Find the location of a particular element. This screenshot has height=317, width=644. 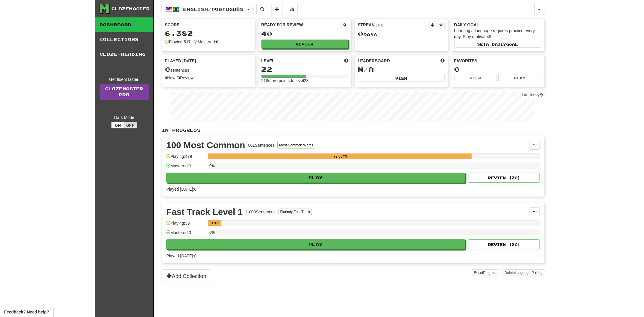

div: 40 is located at coordinates (305, 33).